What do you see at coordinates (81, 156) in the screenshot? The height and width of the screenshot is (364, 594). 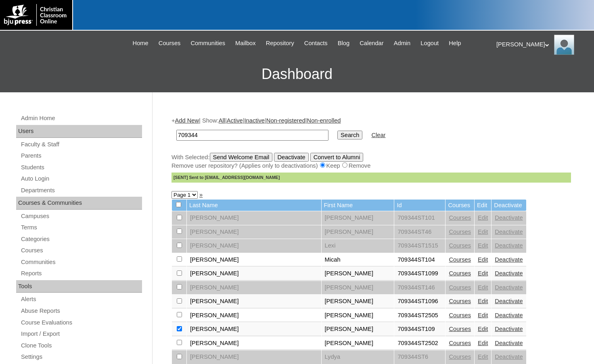 I see `a: Parents` at bounding box center [81, 156].